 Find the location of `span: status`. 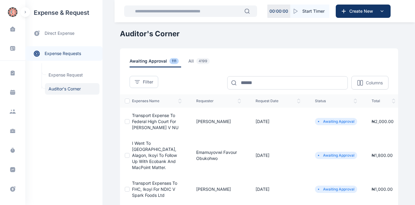

span: status is located at coordinates (336, 101).